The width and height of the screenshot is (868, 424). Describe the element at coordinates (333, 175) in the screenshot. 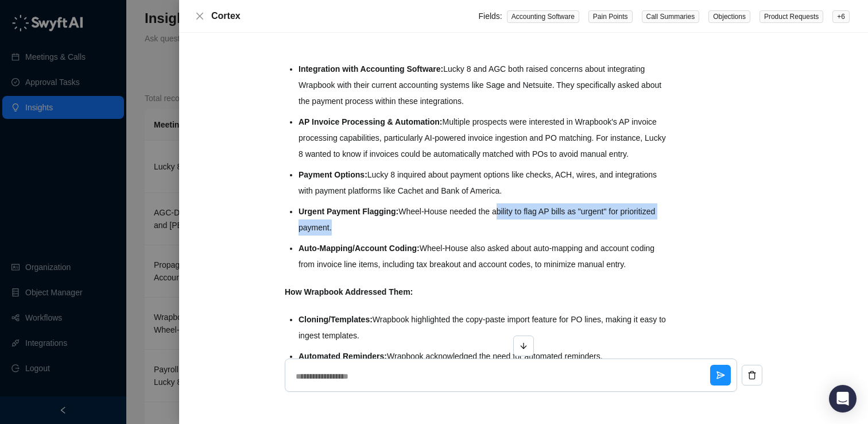

I see `strong: Payment Options:` at that location.